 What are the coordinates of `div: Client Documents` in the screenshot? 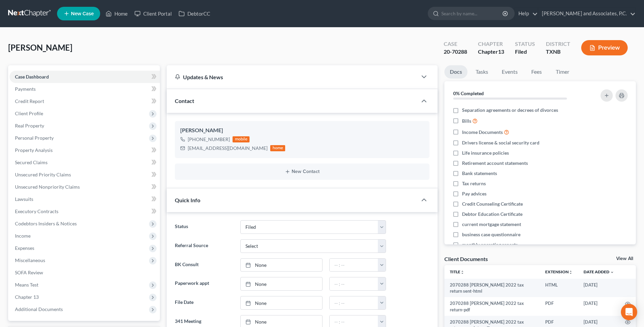 It's located at (466, 258).